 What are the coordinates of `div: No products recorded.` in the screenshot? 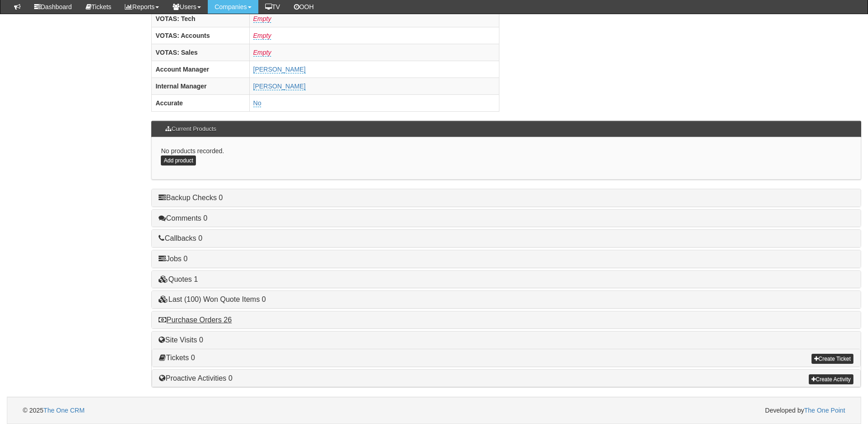 It's located at (506, 158).